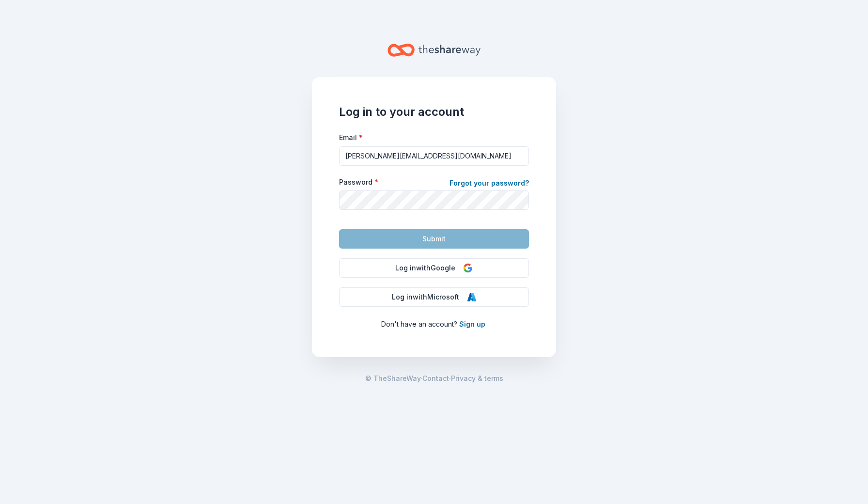 The width and height of the screenshot is (868, 504). Describe the element at coordinates (419, 323) in the screenshot. I see `span: Don ' t have an account?` at that location.